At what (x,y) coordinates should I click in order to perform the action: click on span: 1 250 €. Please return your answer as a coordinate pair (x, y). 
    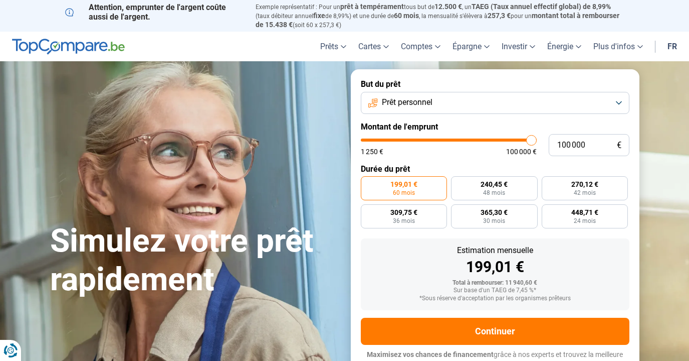
    Looking at the image, I should click on (372, 151).